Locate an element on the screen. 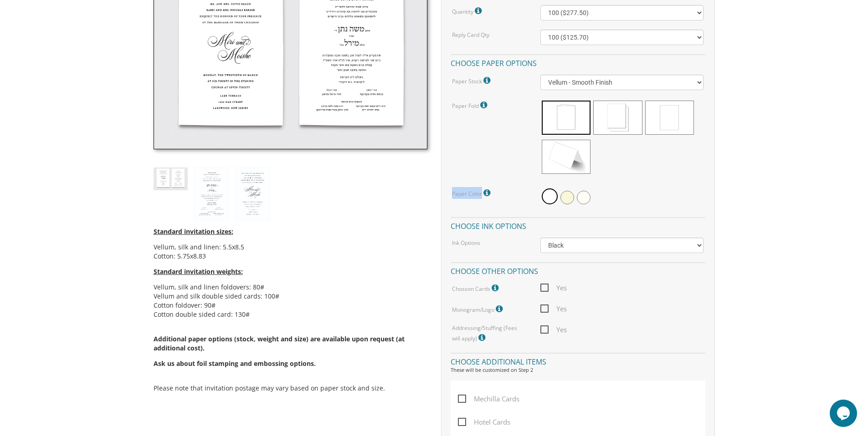  label: Paper Color is located at coordinates (472, 193).